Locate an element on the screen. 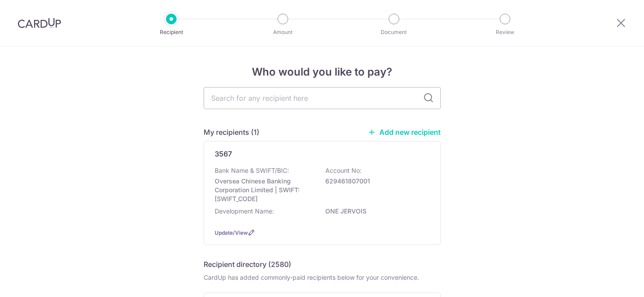 The height and width of the screenshot is (297, 644). p: 3567 is located at coordinates (223, 154).